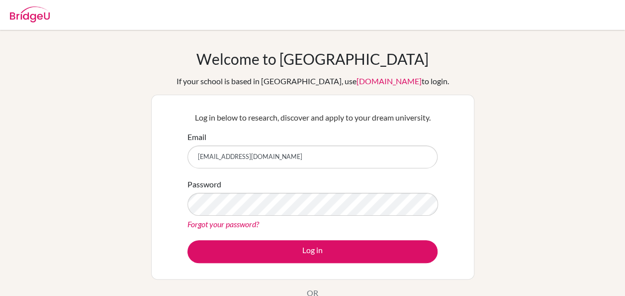 The image size is (625, 296). Describe the element at coordinates (204, 184) in the screenshot. I see `label: Password` at that location.